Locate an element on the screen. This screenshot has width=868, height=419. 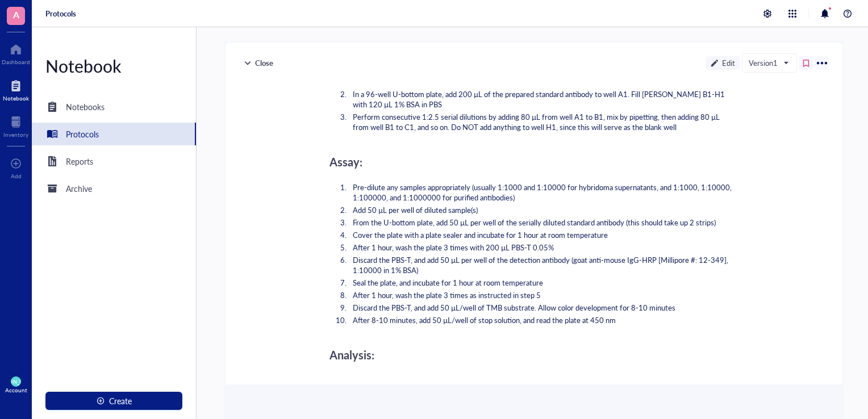
div: Archive is located at coordinates (79, 189).